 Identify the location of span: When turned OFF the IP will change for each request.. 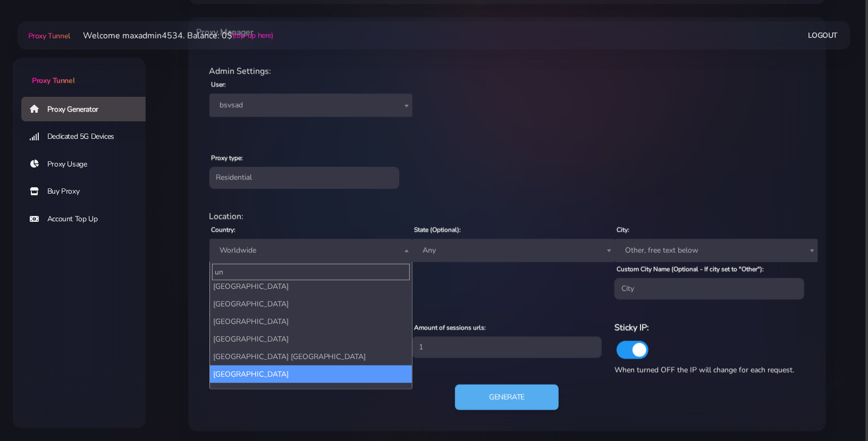
(704, 369).